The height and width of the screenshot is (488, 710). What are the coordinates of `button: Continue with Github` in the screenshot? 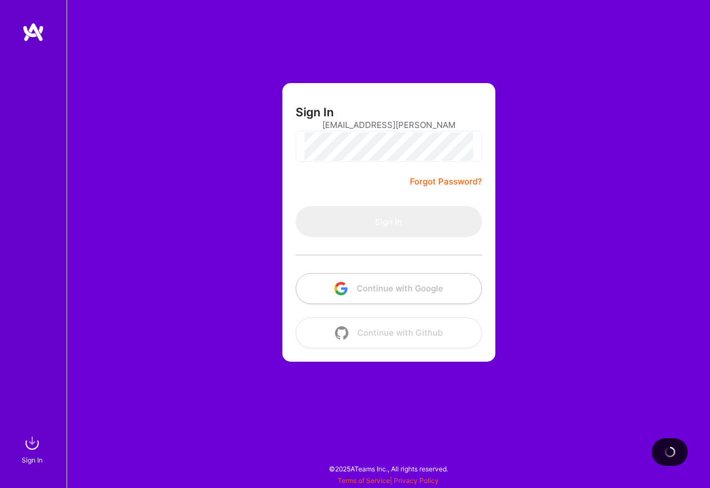 It's located at (389, 333).